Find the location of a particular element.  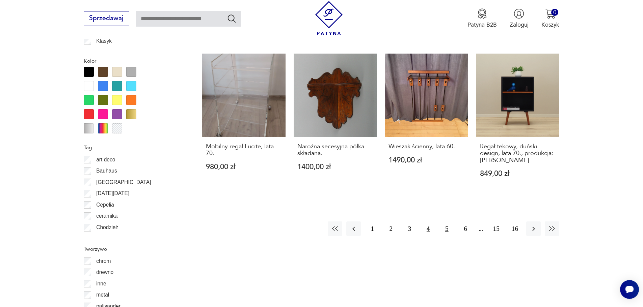

button: 4 is located at coordinates (428, 229).